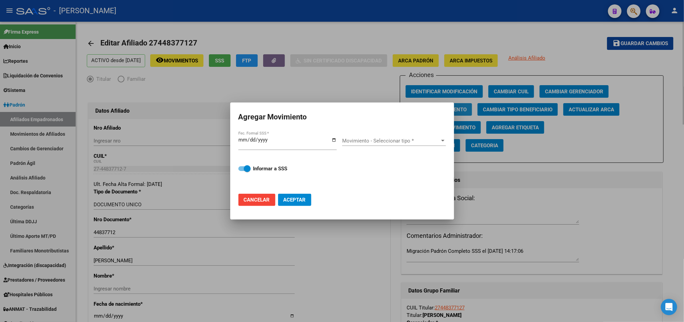  I want to click on button: Cancelar, so click(257, 200).